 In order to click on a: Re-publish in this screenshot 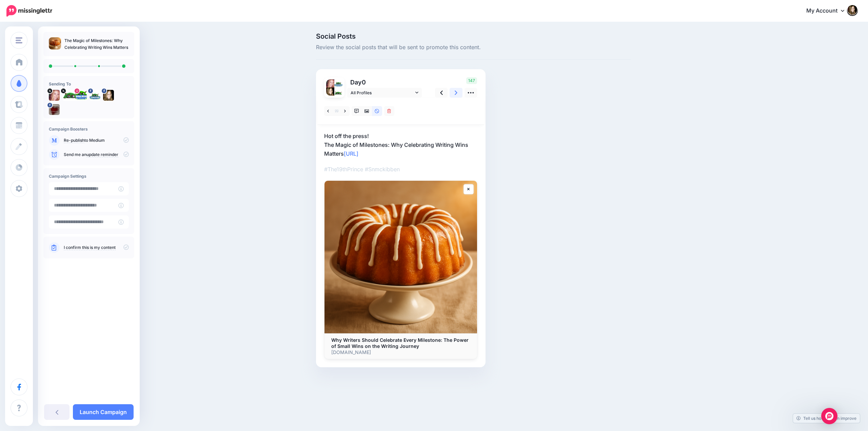, I will do `click(74, 141)`.